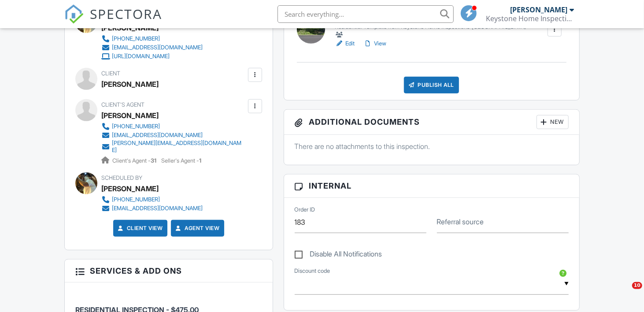  Describe the element at coordinates (111, 73) in the screenshot. I see `span: Client` at that location.